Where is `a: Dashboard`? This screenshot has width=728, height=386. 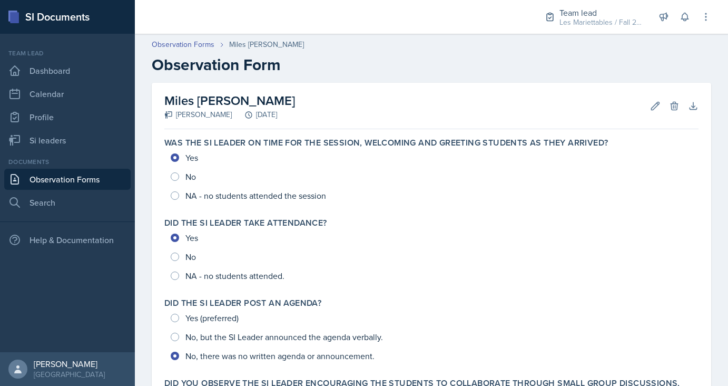
a: Dashboard is located at coordinates (67, 71).